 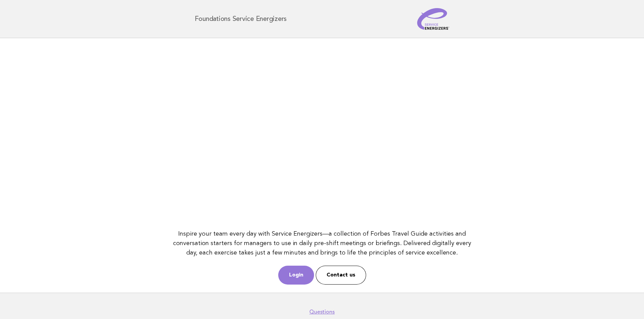 I want to click on p: Inspire your team every day with Service Energizers—a collection of Forbes Travel Guide activitie..., so click(x=322, y=243).